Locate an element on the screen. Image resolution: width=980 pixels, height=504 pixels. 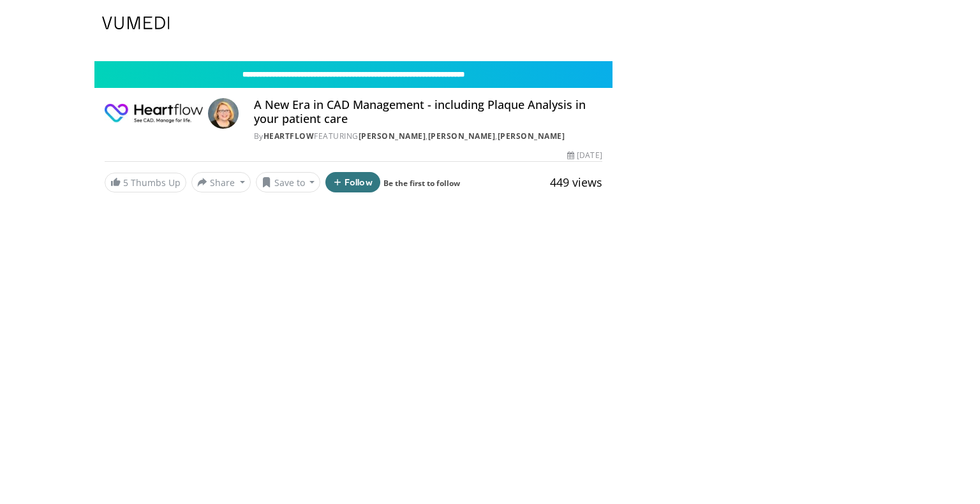
button: Save to is located at coordinates (288, 182).